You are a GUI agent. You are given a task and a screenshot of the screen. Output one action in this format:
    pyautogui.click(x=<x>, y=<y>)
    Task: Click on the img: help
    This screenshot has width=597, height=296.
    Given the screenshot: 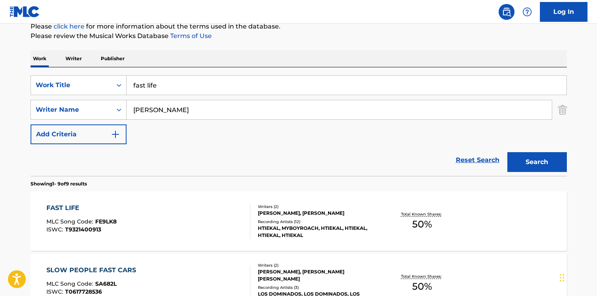 What is the action you would take?
    pyautogui.click(x=527, y=12)
    